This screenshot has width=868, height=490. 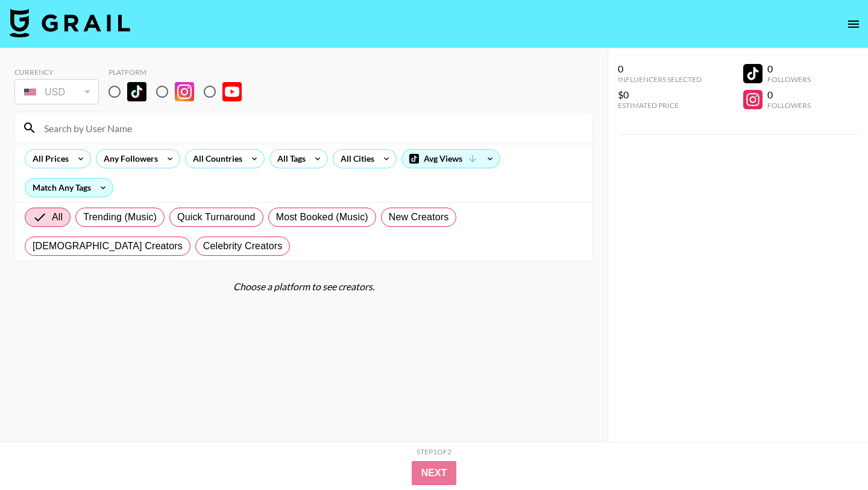 What do you see at coordinates (232, 92) in the screenshot?
I see `img: YouTube` at bounding box center [232, 92].